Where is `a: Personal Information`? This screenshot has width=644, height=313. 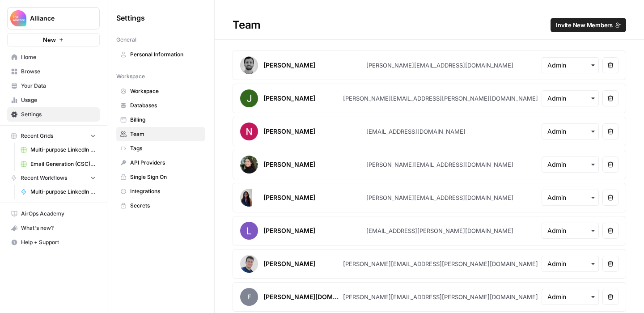
a: Personal Information is located at coordinates (160, 55).